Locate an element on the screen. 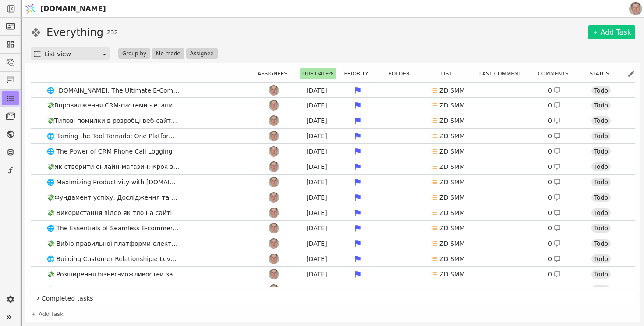  a: Add task is located at coordinates (47, 314).